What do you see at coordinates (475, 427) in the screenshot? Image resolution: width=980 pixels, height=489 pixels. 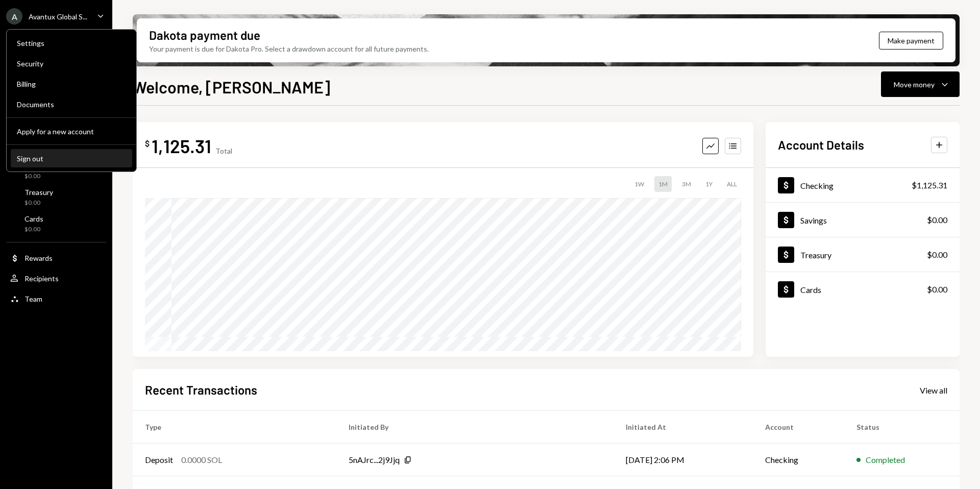 I see `th: Initiated By` at bounding box center [475, 427].